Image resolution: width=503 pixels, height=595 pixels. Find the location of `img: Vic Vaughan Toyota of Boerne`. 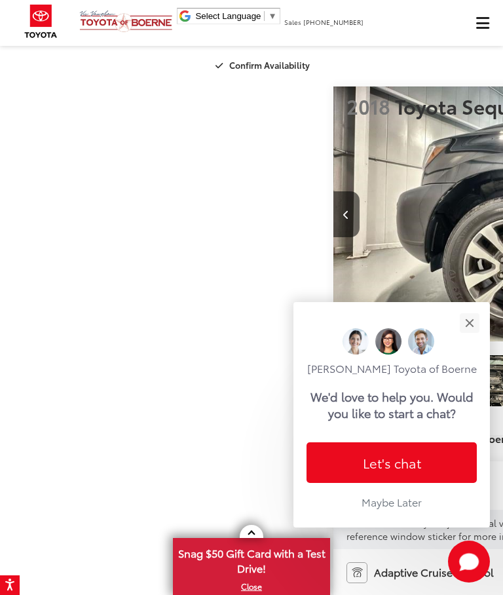

img: Vic Vaughan Toyota of Boerne is located at coordinates (126, 21).